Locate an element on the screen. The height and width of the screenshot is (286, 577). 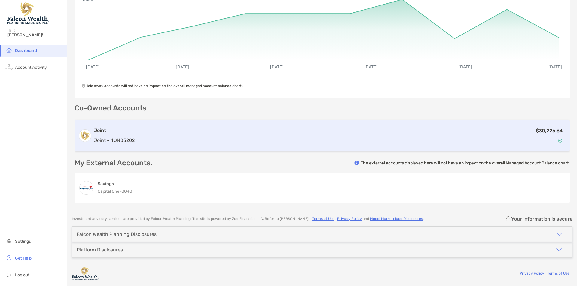
img: Account Status icon is located at coordinates (560, 141).